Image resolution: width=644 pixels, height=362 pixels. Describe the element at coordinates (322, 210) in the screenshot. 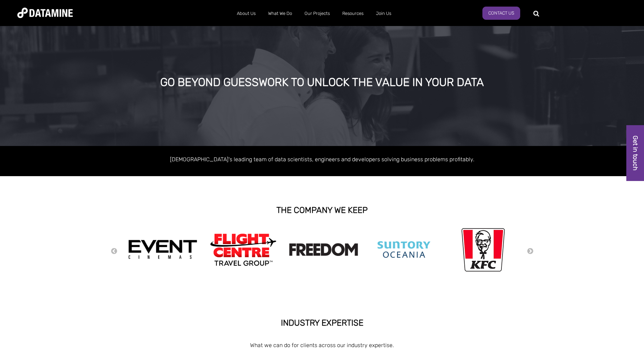

I see `strong: THE COMPANY WE KEEP` at that location.